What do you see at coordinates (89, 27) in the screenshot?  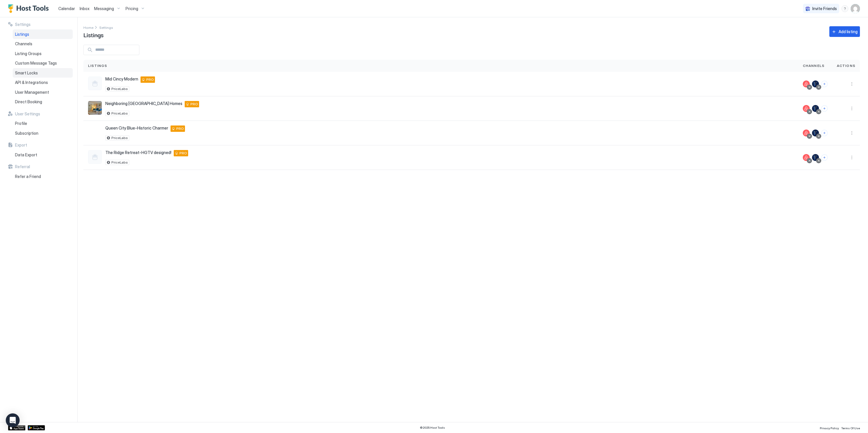 I see `a: Home` at bounding box center [89, 27].